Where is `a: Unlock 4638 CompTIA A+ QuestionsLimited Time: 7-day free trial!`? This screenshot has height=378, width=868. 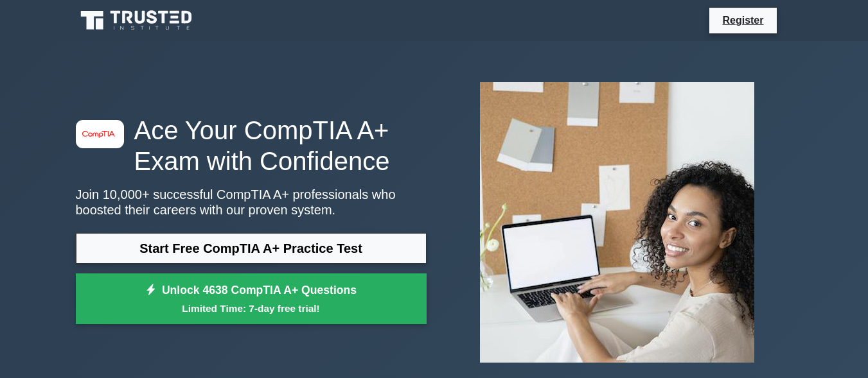
a: Unlock 4638 CompTIA A+ QuestionsLimited Time: 7-day free trial! is located at coordinates (251, 299).